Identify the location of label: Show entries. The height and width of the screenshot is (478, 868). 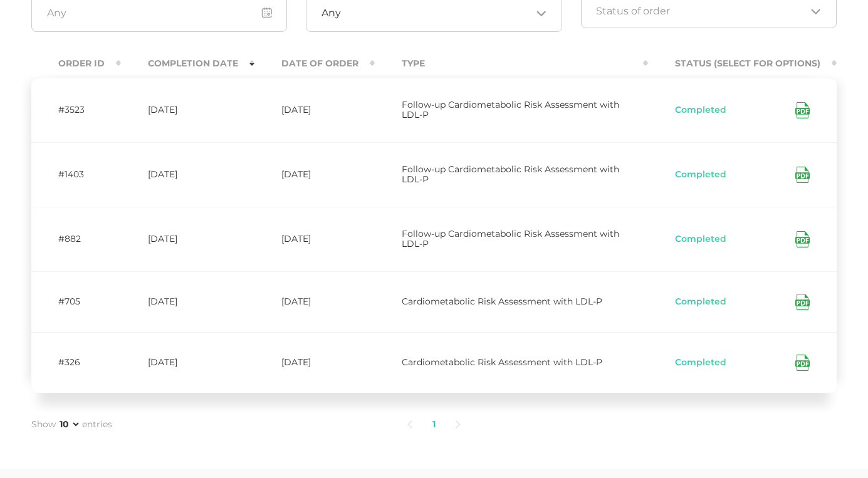
(72, 424).